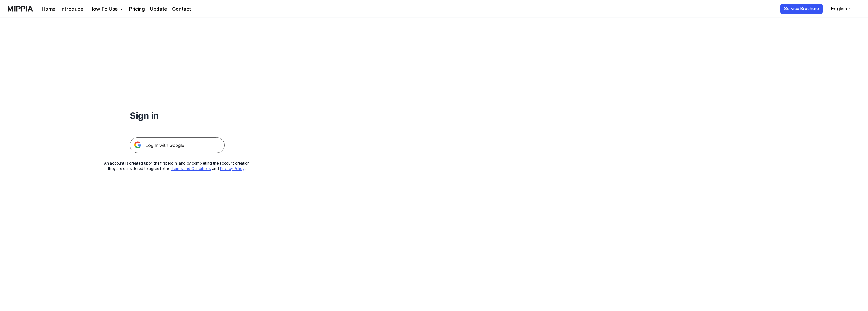 The image size is (868, 311). What do you see at coordinates (177, 166) in the screenshot?
I see `div: An account is created upon the first login, and by completing the account creation, they are cons...` at bounding box center [177, 166].